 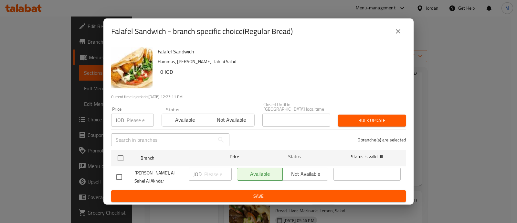 What do you see at coordinates (398, 31) in the screenshot?
I see `button: close` at bounding box center [398, 31].